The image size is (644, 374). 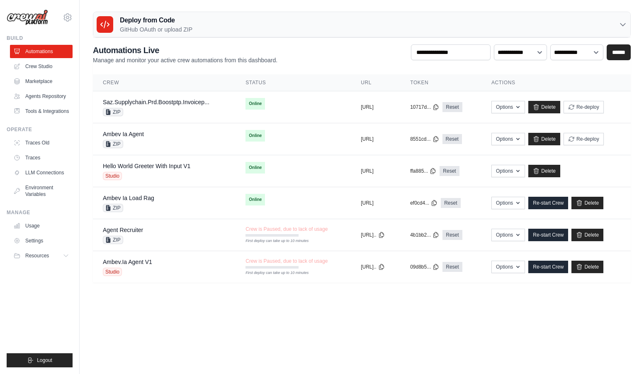 I want to click on button: ef0cd4..., so click(x=424, y=203).